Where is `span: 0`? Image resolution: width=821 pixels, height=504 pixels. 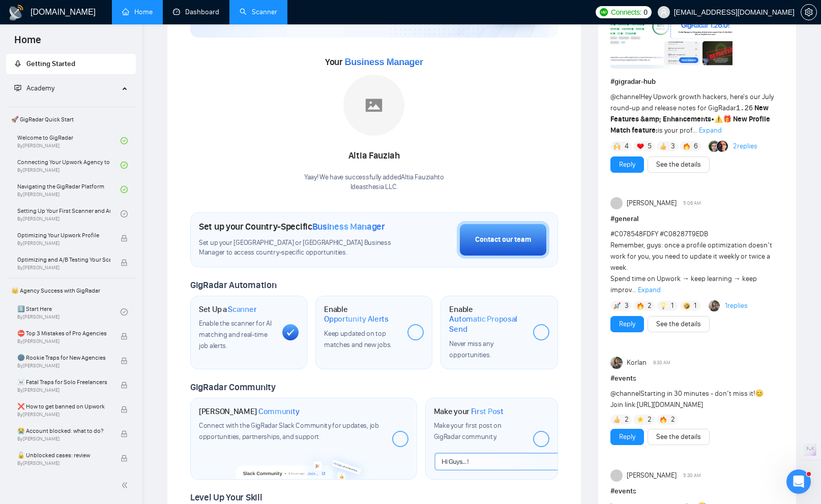 span: 0 is located at coordinates (645, 12).